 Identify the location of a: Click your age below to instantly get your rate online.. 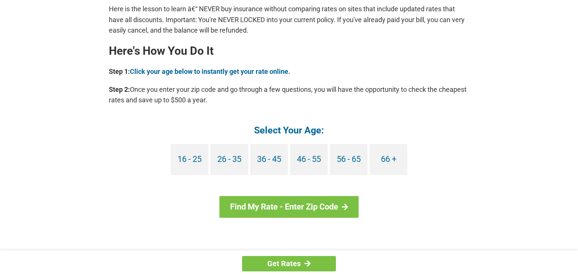
(210, 71).